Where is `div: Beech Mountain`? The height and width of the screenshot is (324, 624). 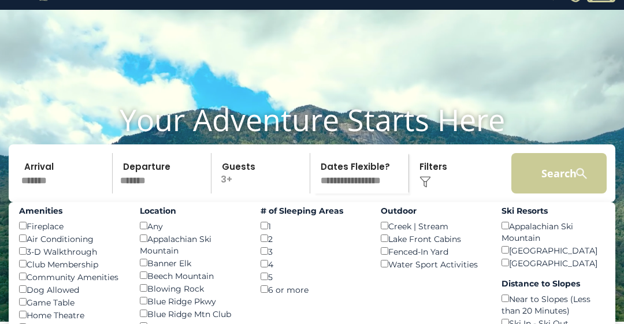 div: Beech Mountain is located at coordinates (191, 276).